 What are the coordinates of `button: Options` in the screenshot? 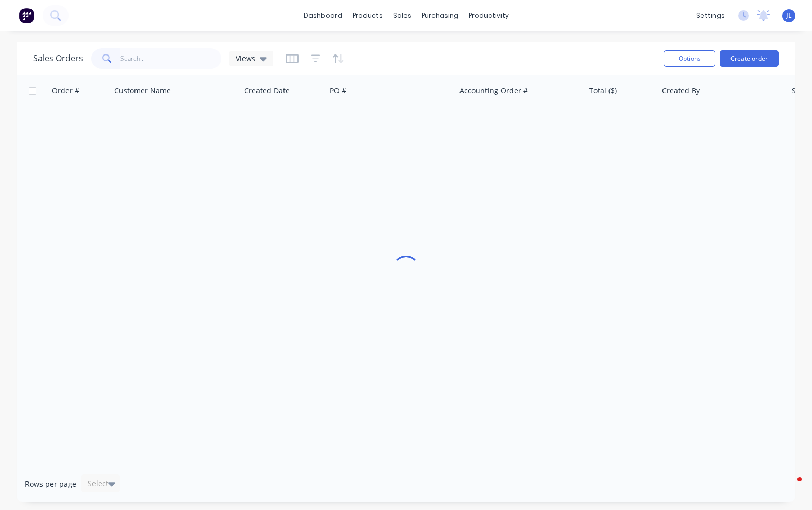 It's located at (690, 58).